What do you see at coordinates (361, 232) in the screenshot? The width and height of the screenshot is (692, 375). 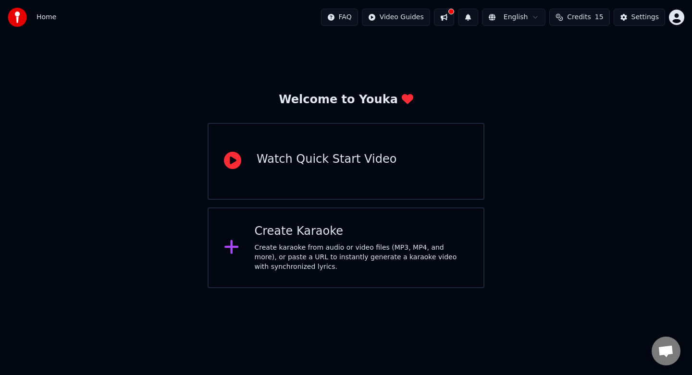 I see `div: Create Karaoke` at bounding box center [361, 232].